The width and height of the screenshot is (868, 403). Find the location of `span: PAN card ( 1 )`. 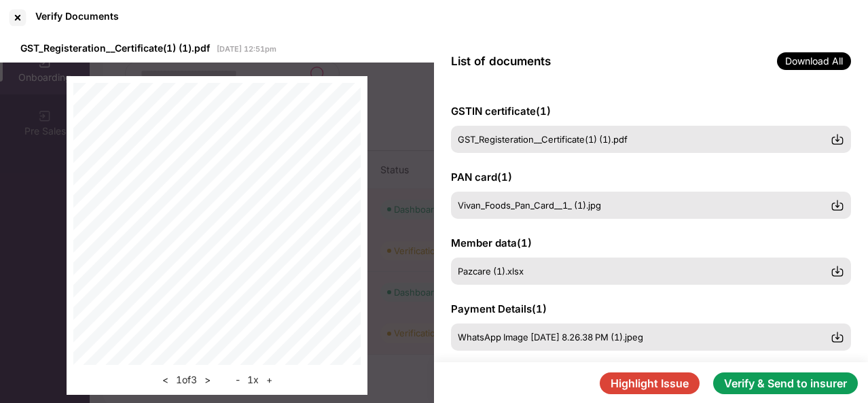

span: PAN card ( 1 ) is located at coordinates (482, 177).